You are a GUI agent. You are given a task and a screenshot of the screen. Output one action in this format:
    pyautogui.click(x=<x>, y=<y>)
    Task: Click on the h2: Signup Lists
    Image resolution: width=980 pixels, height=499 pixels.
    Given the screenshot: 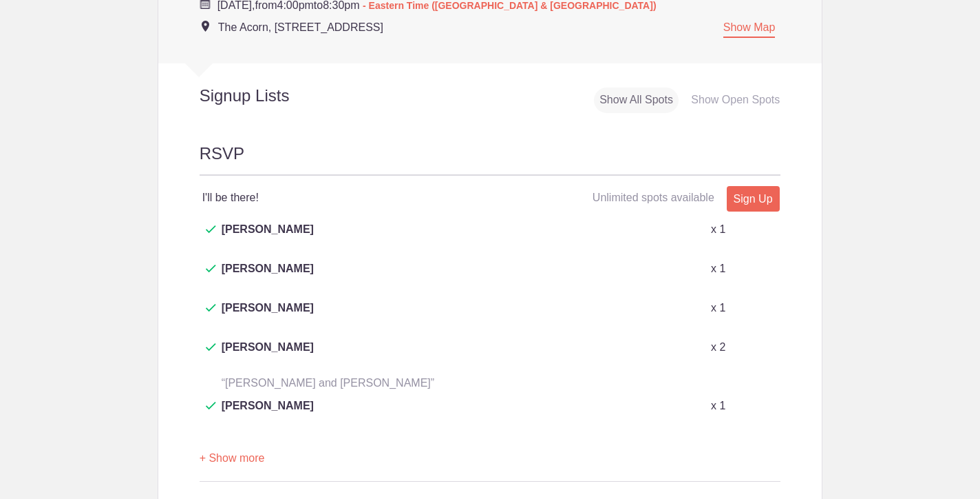 What is the action you would take?
    pyautogui.click(x=269, y=95)
    